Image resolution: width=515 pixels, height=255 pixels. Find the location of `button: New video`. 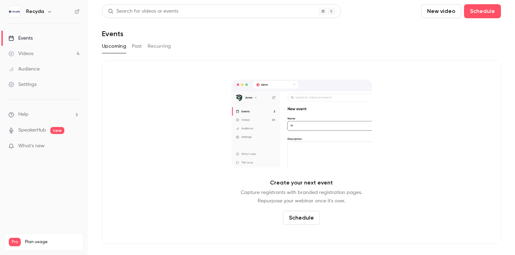

button: New video is located at coordinates (441, 11).